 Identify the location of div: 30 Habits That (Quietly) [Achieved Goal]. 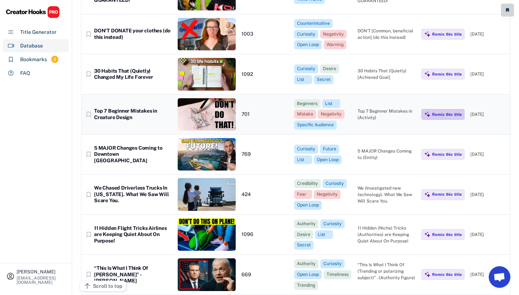
(386, 74).